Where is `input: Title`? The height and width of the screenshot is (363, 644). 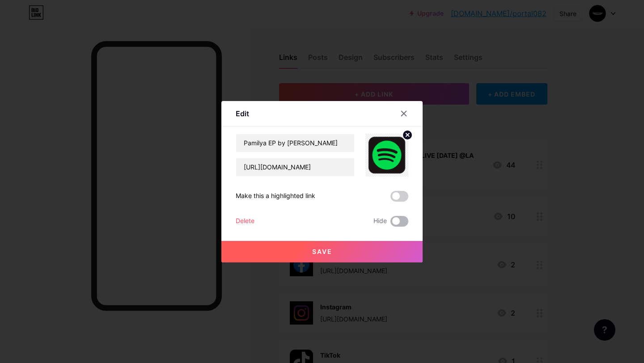
input: Title is located at coordinates (295, 143).